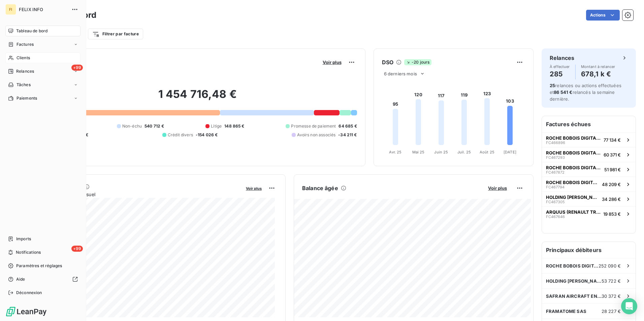 This screenshot has height=321, width=644. What do you see at coordinates (25, 44) in the screenshot?
I see `span: Factures` at bounding box center [25, 44].